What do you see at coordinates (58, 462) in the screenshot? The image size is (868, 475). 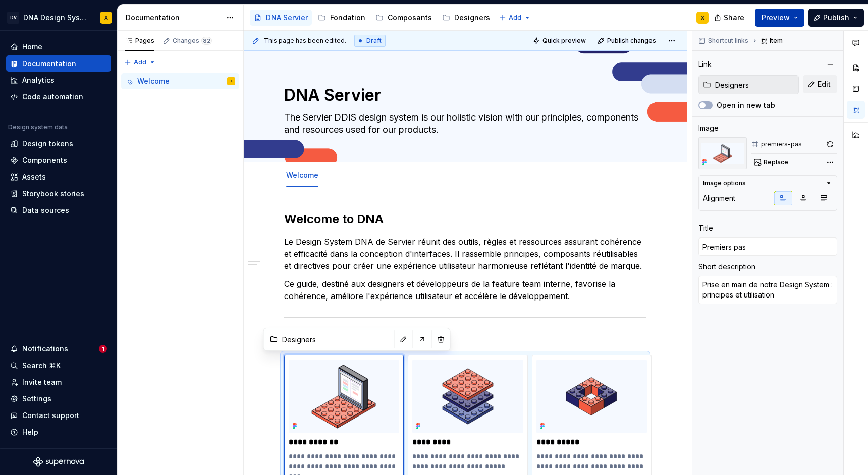 I see `a: Supernova Logo` at bounding box center [58, 462].